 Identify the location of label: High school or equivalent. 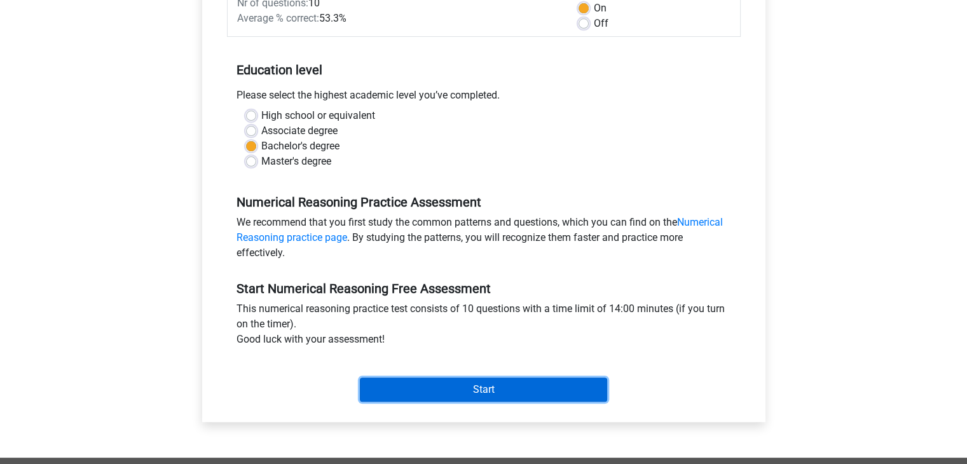
(318, 116).